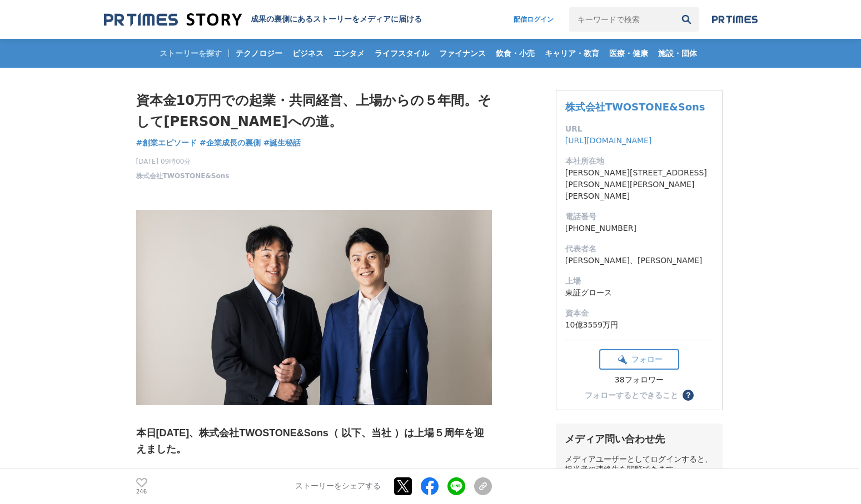 This screenshot has width=861, height=504. What do you see at coordinates (678, 53) in the screenshot?
I see `span: 施設・団体` at bounding box center [678, 53].